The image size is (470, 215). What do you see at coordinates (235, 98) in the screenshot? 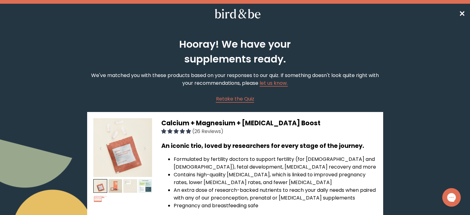
I see `span: Retake the Quiz` at bounding box center [235, 98].